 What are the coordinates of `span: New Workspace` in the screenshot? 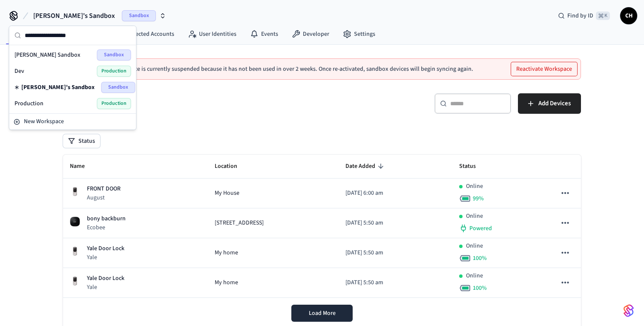 It's located at (44, 122).